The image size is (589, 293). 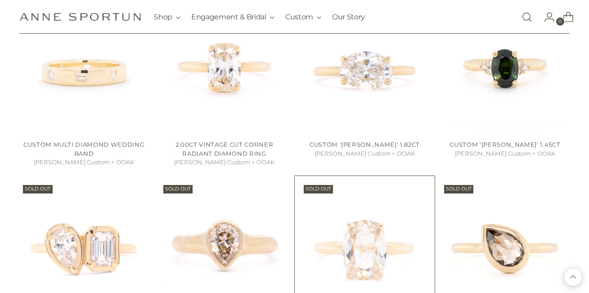 What do you see at coordinates (233, 17) in the screenshot?
I see `button: Engagement & Bridal` at bounding box center [233, 17].